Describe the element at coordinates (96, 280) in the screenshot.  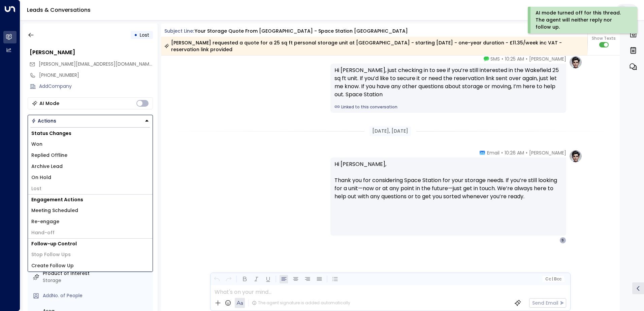
I see `div: Storage` at that location.